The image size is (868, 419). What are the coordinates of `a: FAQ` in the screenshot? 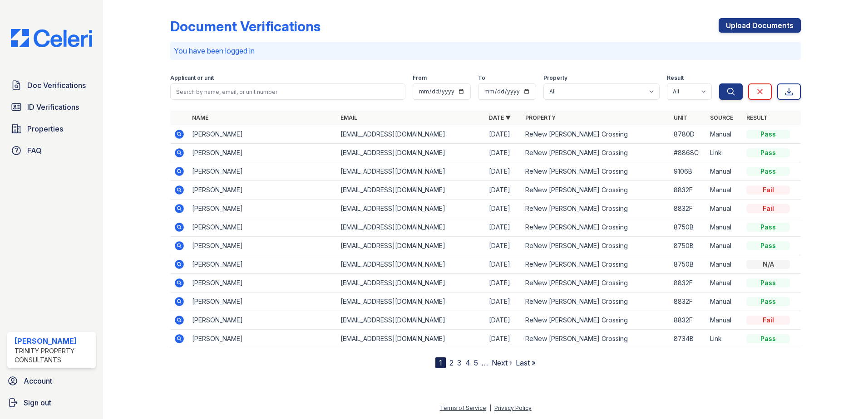 It's located at (51, 151).